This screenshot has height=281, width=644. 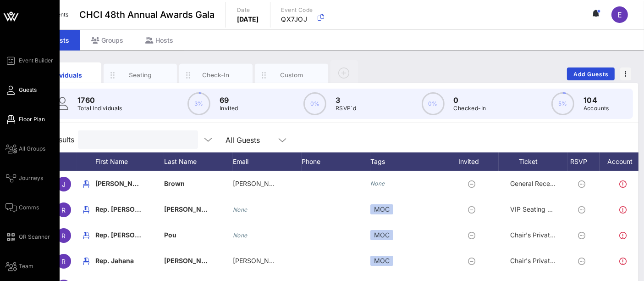 What do you see at coordinates (297, 10) in the screenshot?
I see `p: Event Code` at bounding box center [297, 10].